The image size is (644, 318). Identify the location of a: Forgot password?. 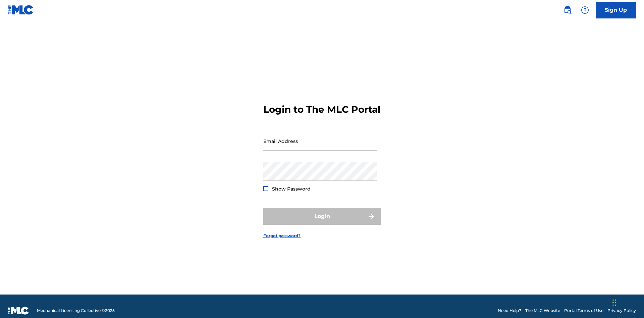
(282, 235).